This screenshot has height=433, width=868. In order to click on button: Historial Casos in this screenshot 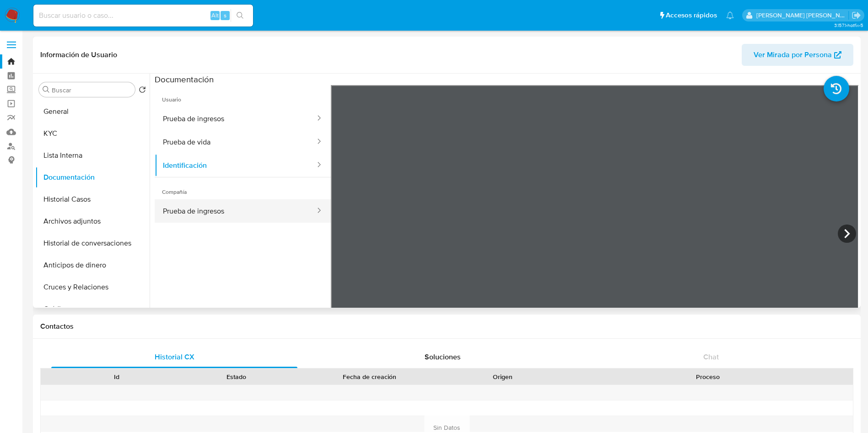, I will do `click(92, 199)`.